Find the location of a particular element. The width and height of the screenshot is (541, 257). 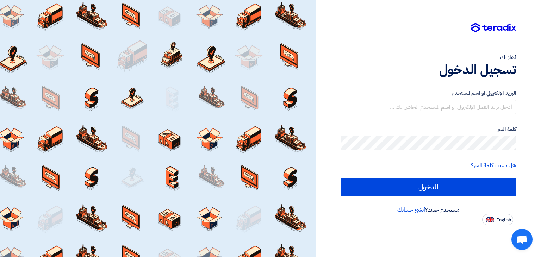

span: English is located at coordinates (503, 220).